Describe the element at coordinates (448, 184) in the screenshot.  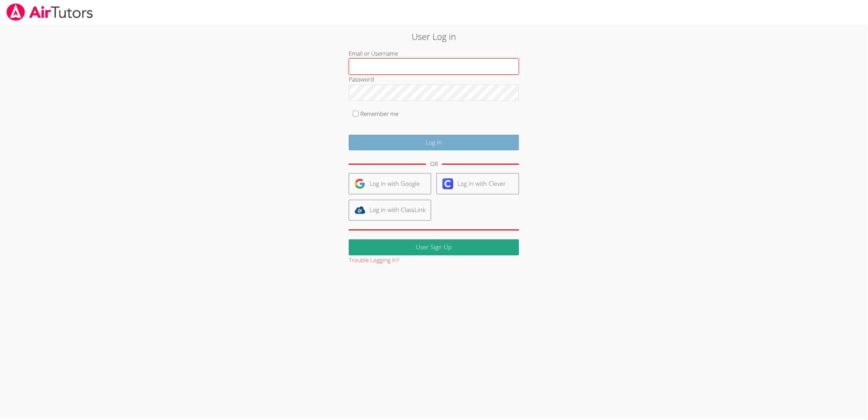
I see `img: clever-logo-6eab21bc6e7a338710f1a6ff85c0baf02591cd810cc4098c63d3a4b26e2feb20.svg` at that location.